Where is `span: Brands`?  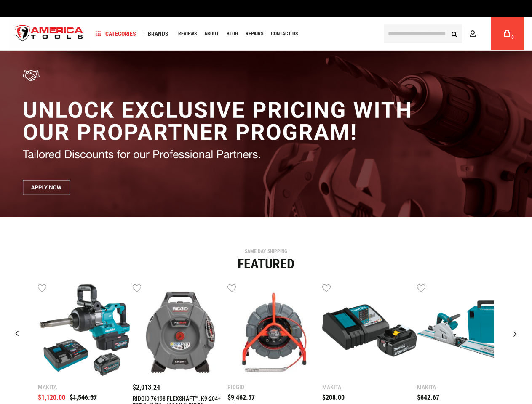 span: Brands is located at coordinates (158, 34).